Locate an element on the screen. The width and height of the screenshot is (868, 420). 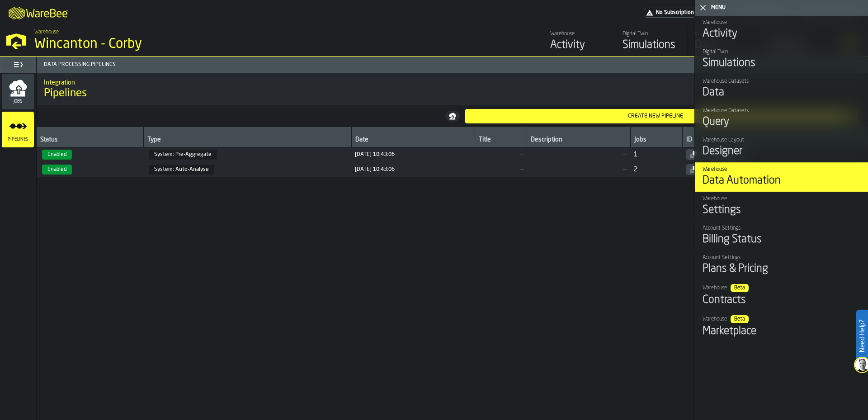
div: Menu Subscription is located at coordinates (685, 13).